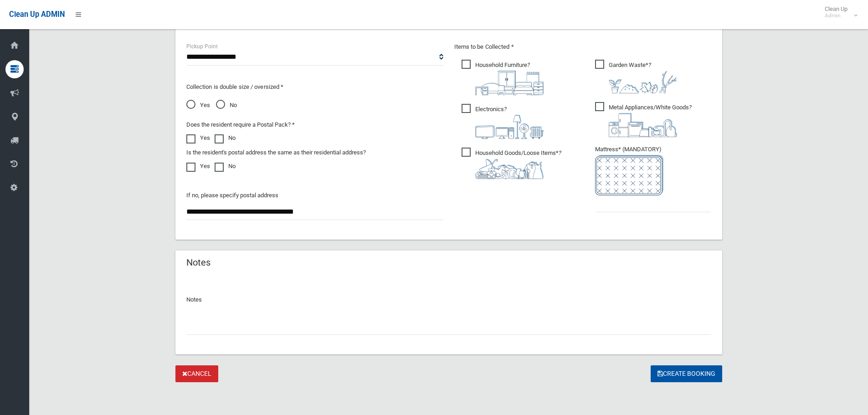  Describe the element at coordinates (233, 195) in the screenshot. I see `label: If no, please specify postal address` at that location.